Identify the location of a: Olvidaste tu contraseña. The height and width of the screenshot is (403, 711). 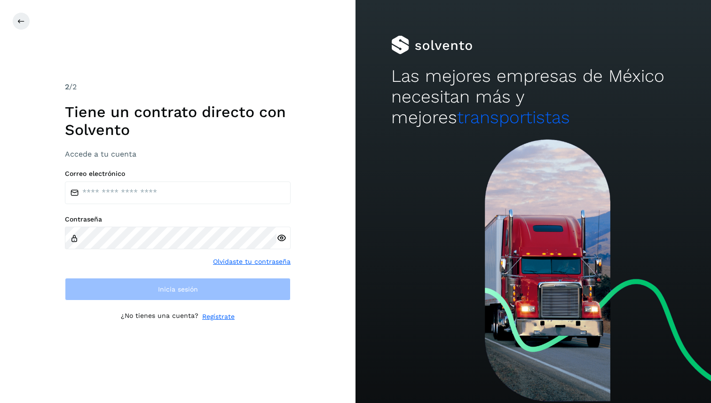
(252, 262).